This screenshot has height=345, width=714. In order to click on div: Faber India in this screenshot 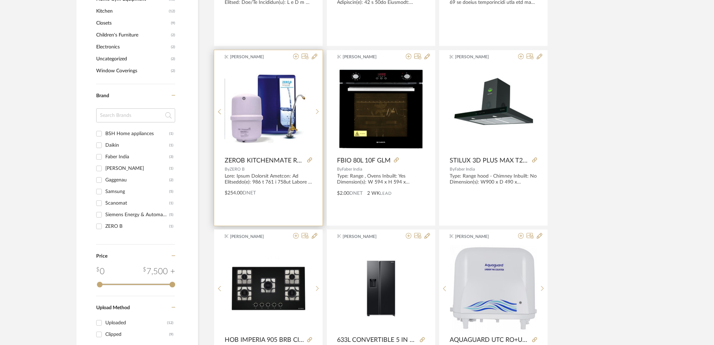, I will do `click(137, 157)`.